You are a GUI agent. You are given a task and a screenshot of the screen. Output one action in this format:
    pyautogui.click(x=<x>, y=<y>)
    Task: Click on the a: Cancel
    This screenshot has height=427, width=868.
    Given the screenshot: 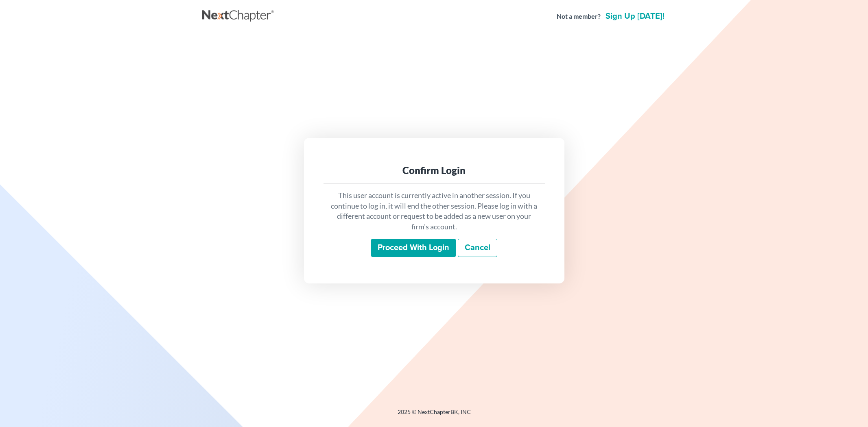 What is the action you would take?
    pyautogui.click(x=477, y=248)
    